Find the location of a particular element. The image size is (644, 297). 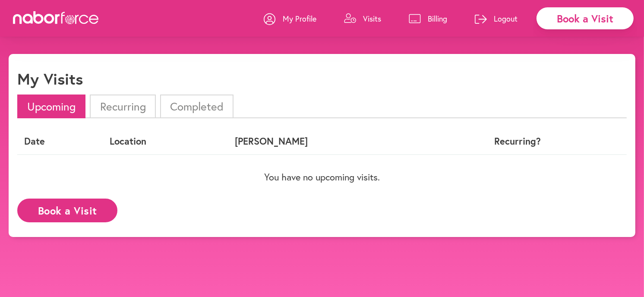

li: Upcoming is located at coordinates (51, 106).